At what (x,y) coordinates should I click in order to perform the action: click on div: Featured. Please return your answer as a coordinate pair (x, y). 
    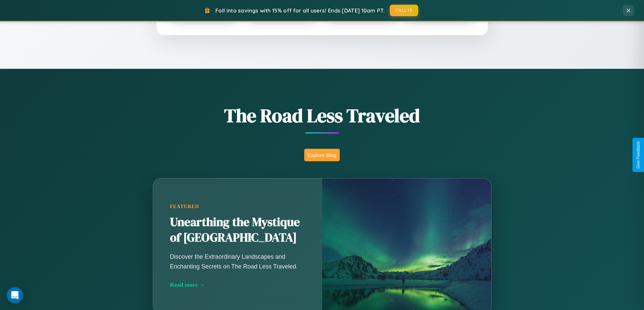
    Looking at the image, I should click on (238, 206).